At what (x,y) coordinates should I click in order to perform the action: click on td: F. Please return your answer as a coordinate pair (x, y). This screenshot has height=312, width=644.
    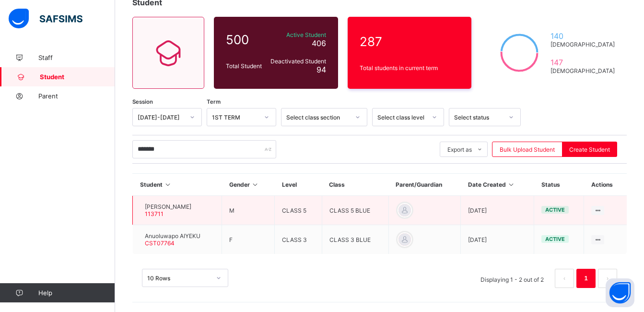
    Looking at the image, I should click on (249, 239).